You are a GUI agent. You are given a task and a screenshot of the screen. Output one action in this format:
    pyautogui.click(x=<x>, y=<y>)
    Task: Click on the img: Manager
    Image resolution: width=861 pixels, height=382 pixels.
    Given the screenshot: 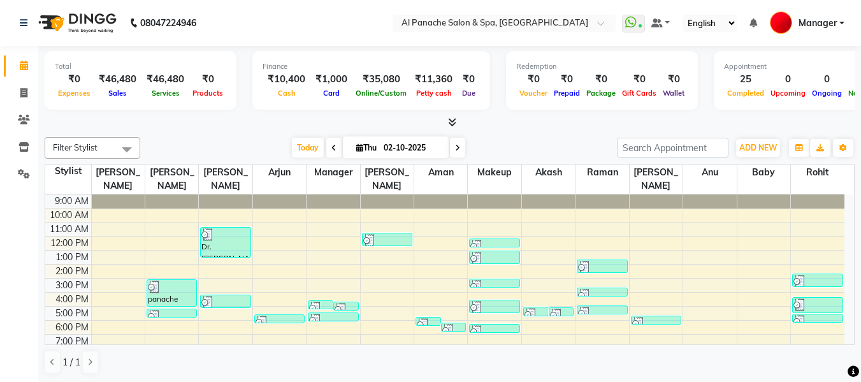 What is the action you would take?
    pyautogui.click(x=781, y=22)
    